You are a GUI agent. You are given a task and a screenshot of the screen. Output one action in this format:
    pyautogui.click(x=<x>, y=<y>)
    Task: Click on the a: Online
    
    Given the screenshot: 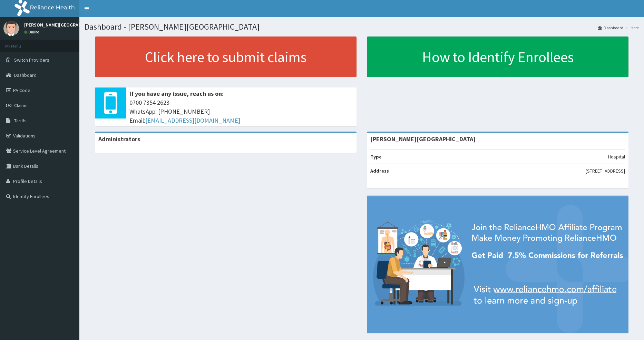 What is the action you would take?
    pyautogui.click(x=33, y=32)
    